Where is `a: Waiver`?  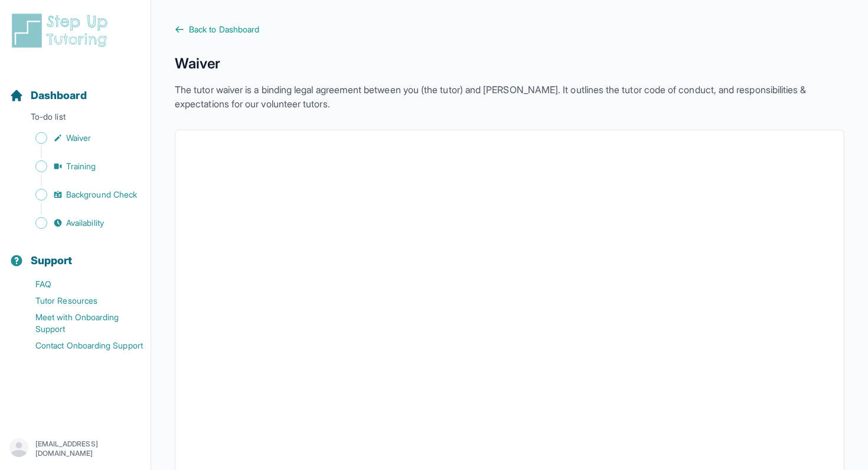
a: Waiver is located at coordinates (79, 138).